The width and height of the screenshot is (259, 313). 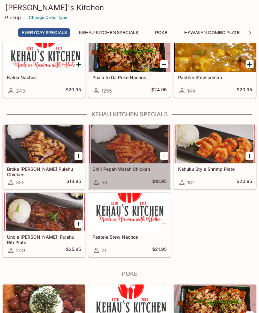 I want to click on h5: Kalua Nachos, so click(x=44, y=77).